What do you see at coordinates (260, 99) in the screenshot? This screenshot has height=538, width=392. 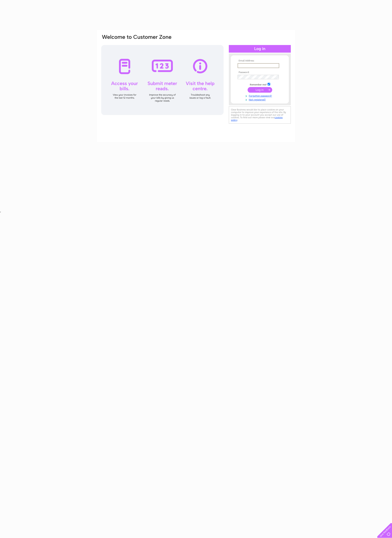 I see `a: Not registered?` at bounding box center [260, 99].